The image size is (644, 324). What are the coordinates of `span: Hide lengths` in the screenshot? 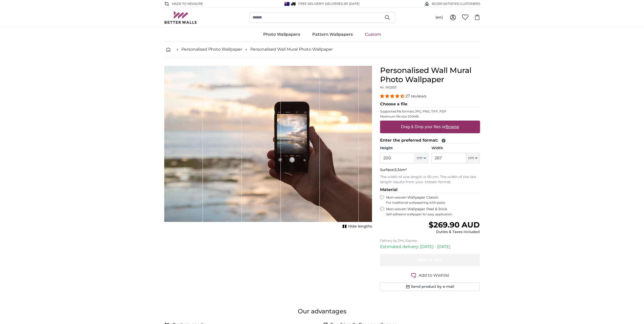 It's located at (360, 226).